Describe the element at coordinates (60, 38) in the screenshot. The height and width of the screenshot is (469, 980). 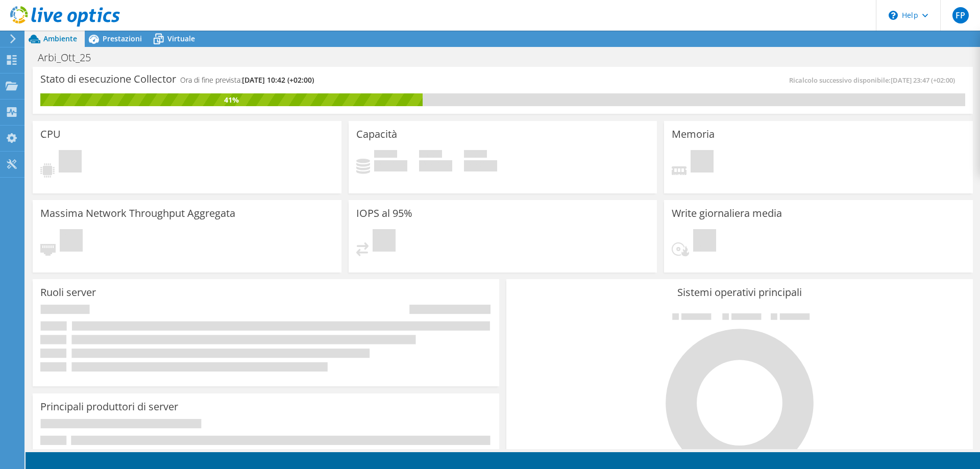
I see `span: Ambiente` at that location.